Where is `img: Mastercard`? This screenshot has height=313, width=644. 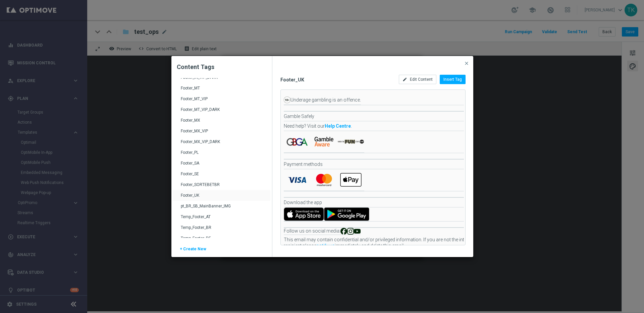 img: Mastercard is located at coordinates (324, 180).